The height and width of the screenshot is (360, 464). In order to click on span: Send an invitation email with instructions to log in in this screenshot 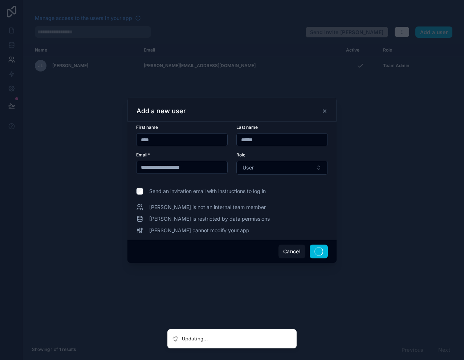, I will do `click(207, 191)`.